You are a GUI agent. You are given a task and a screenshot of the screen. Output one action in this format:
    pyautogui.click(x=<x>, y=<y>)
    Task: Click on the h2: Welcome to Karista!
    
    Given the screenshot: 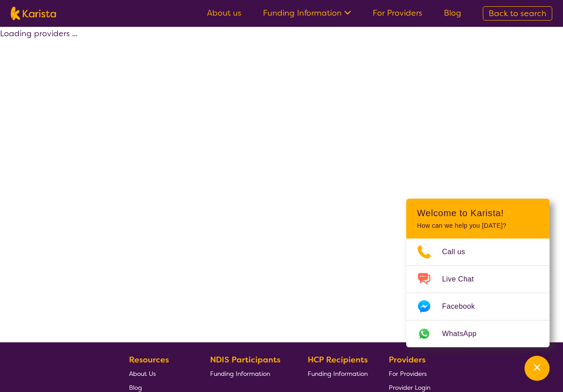 What is the action you would take?
    pyautogui.click(x=478, y=213)
    